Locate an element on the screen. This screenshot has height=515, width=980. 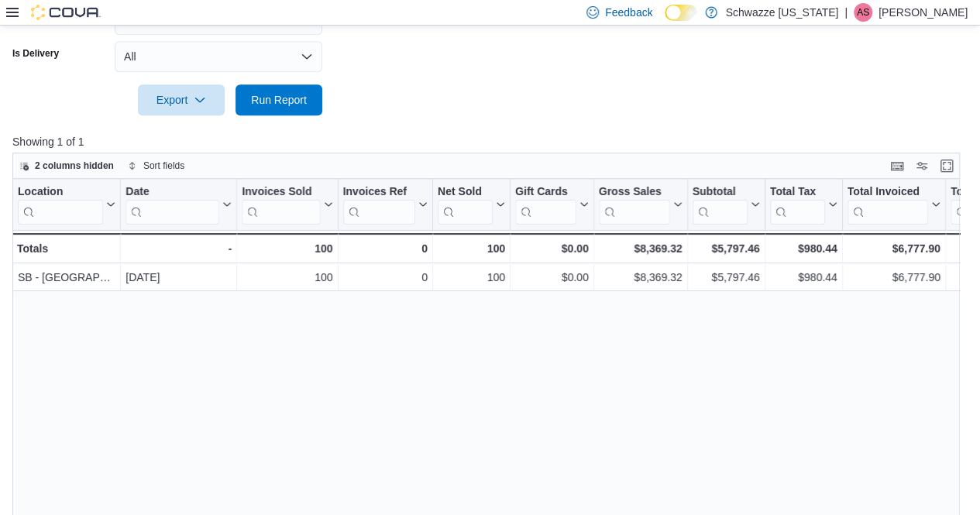
span: AS is located at coordinates (863, 13).